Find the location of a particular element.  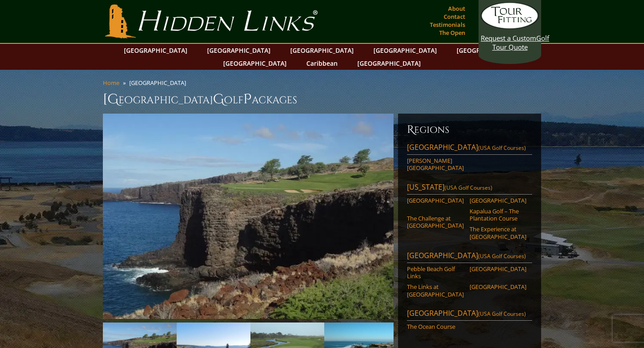

h6: Regions is located at coordinates (469, 130).